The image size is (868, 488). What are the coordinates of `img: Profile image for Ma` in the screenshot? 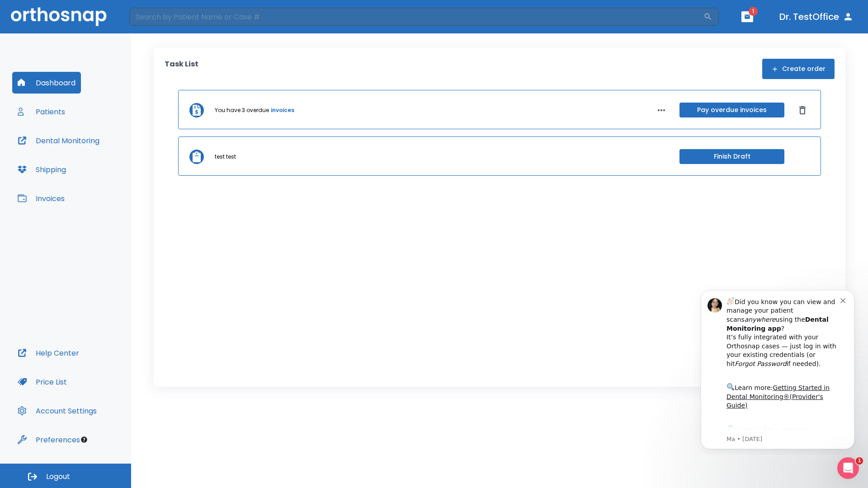 It's located at (28, 24).